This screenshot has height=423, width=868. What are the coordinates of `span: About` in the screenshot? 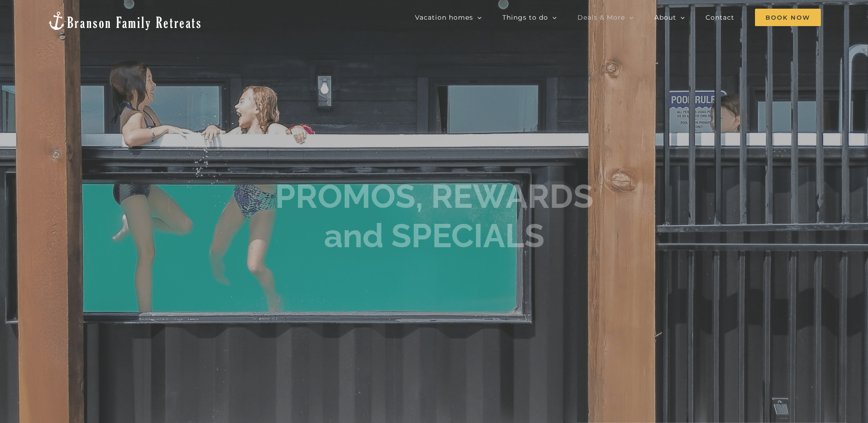 It's located at (665, 17).